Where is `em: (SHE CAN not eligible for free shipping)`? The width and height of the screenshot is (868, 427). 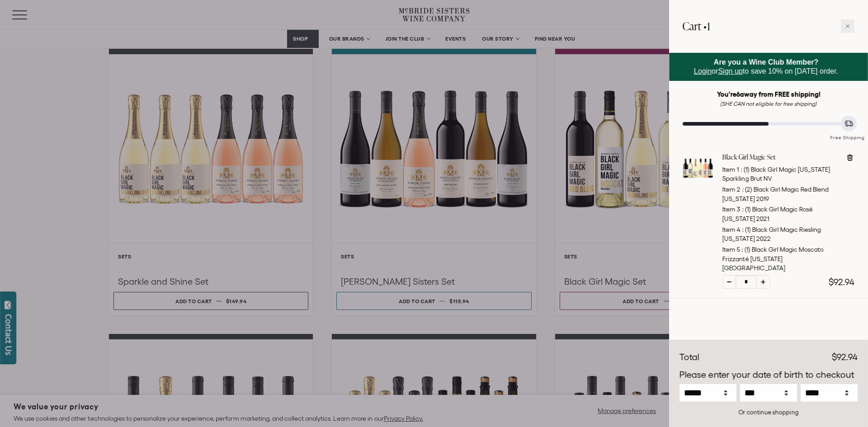 em: (SHE CAN not eligible for free shipping) is located at coordinates (769, 104).